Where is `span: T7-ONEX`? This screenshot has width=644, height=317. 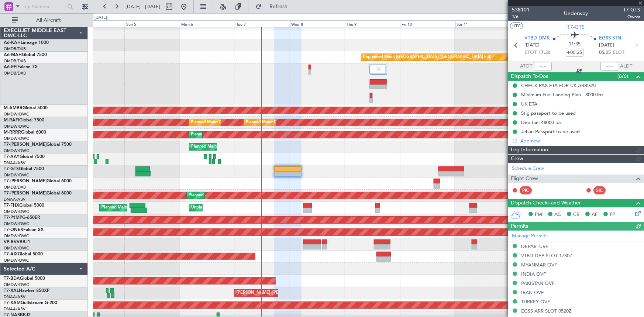
span: T7-ONEX is located at coordinates (14, 230).